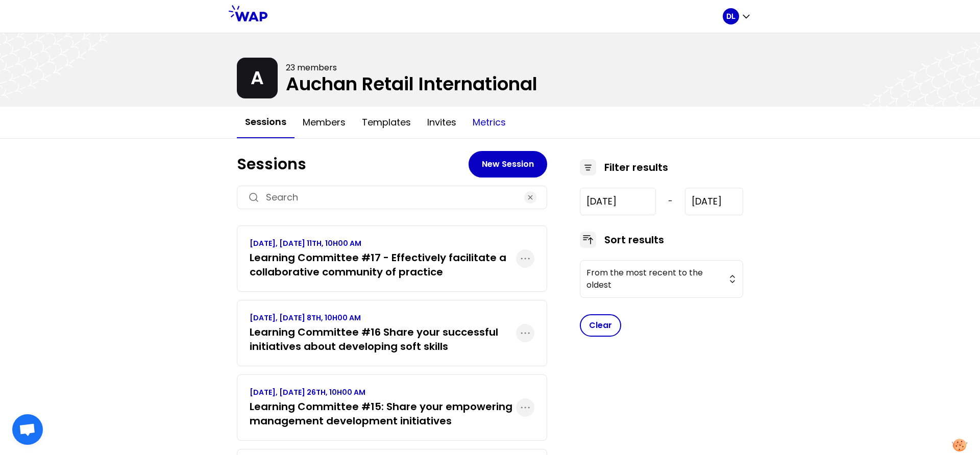  What do you see at coordinates (392, 197) in the screenshot?
I see `input: Search` at bounding box center [392, 197].